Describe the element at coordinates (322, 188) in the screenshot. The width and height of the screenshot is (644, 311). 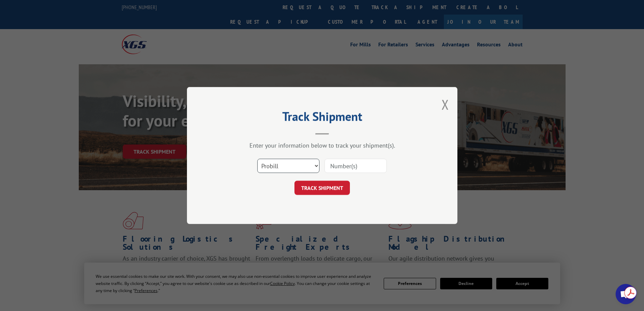
I see `button: TRACK SHIPMENT` at that location.